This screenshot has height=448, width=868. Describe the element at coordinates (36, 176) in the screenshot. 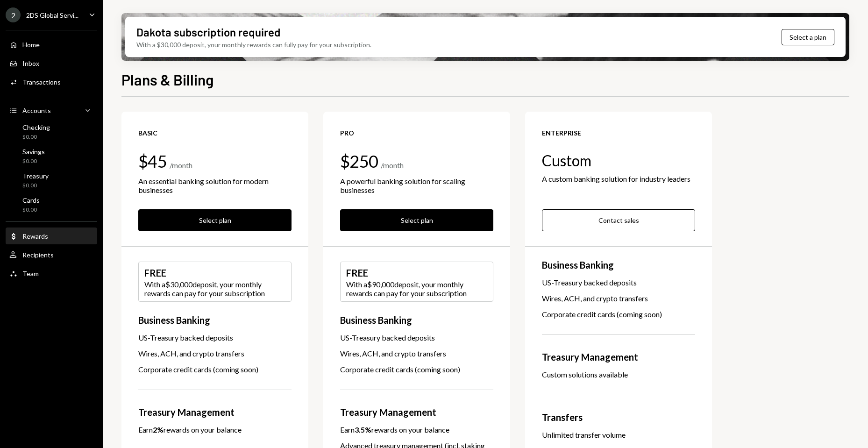

I see `div: Treasury` at that location.